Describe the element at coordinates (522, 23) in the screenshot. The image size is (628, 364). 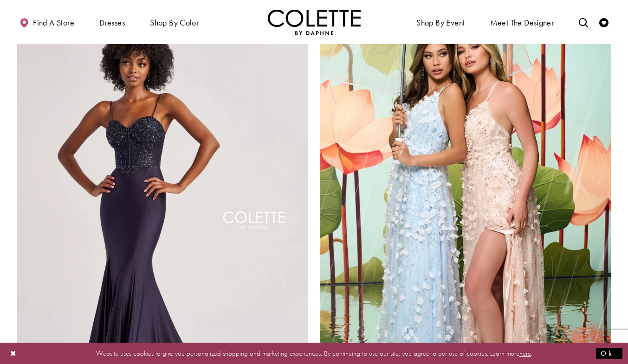
I see `span: Meet the designer` at that location.